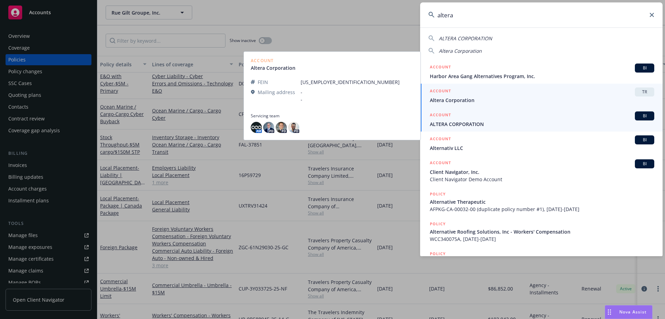 This screenshot has width=665, height=319. I want to click on a: ACCOUNTBIHarbor Area Gang Alternatives Program, Inc., so click(542, 71).